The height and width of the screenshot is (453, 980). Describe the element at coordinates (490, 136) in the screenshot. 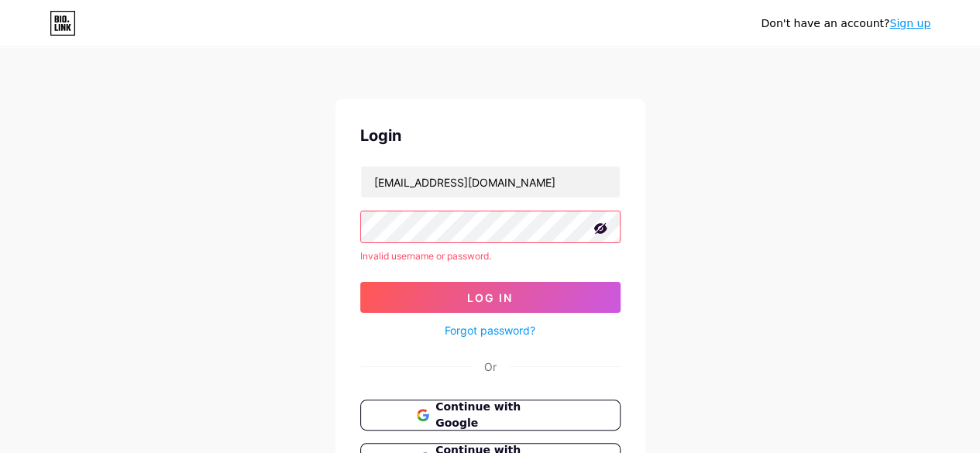

I see `div: Login` at that location.